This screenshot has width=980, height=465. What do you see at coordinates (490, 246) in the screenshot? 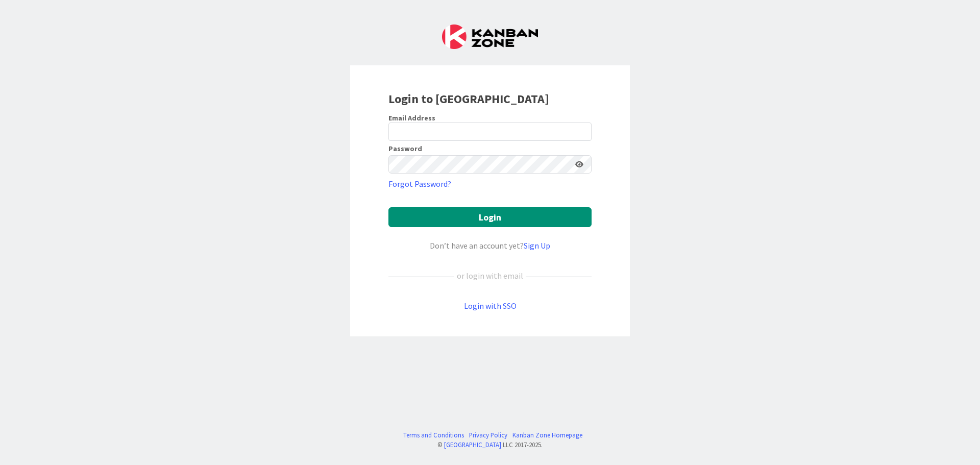
I see `div: Don’t have an account yet?` at bounding box center [490, 246].